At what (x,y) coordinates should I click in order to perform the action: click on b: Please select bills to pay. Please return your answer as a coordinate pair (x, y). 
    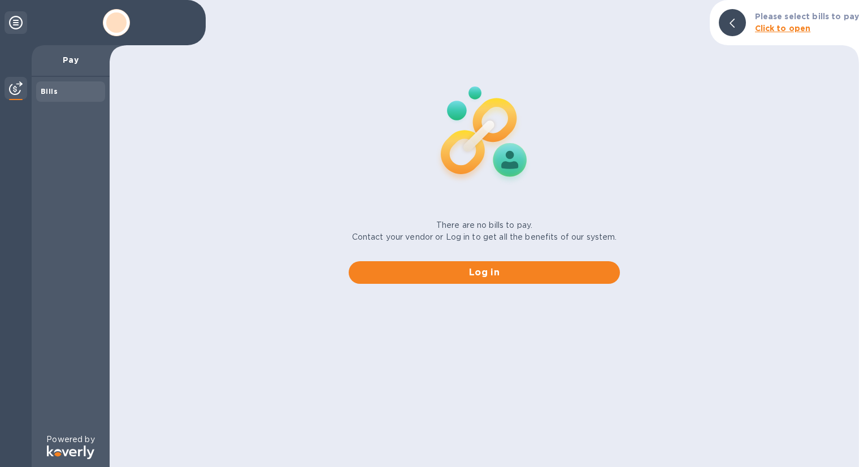
    Looking at the image, I should click on (807, 17).